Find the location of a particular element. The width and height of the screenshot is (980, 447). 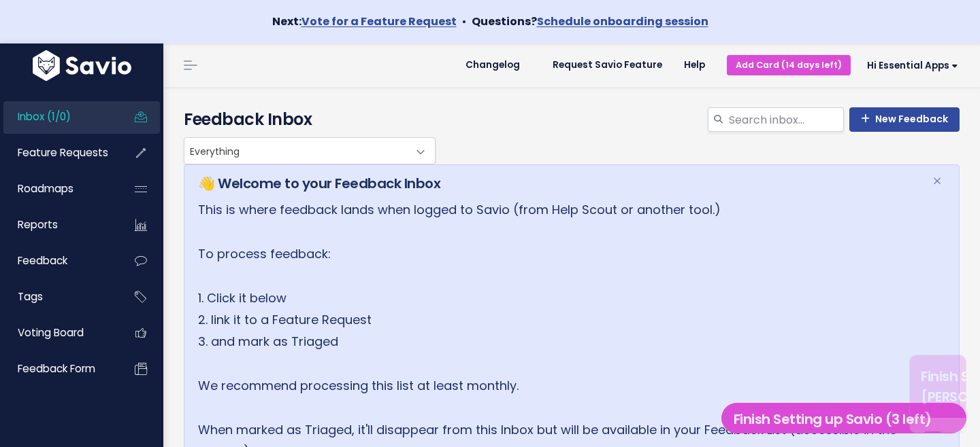

span: Hi Essential Apps is located at coordinates (912, 65).